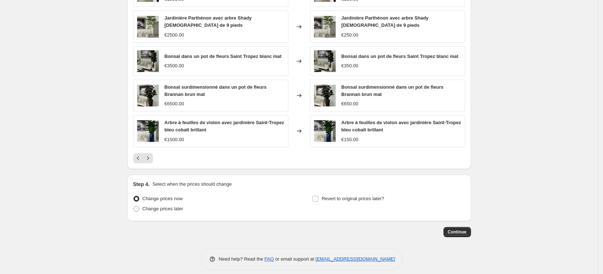 This screenshot has height=274, width=603. What do you see at coordinates (174, 104) in the screenshot?
I see `div: €6500.00` at bounding box center [174, 104].